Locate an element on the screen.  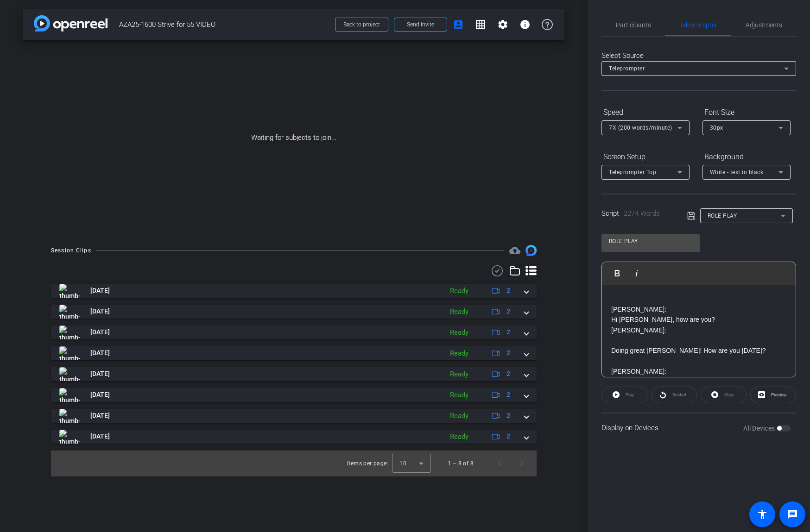
span: Teleprompter Top is located at coordinates (632, 172).